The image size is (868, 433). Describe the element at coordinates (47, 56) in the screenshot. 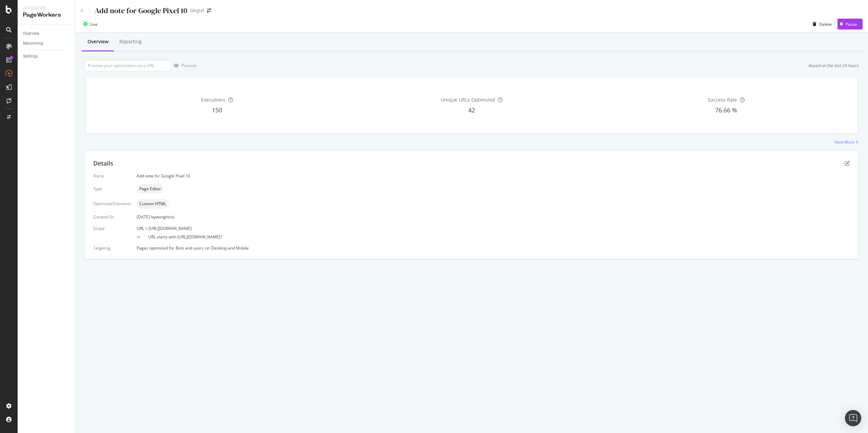

I see `a: Settings` at that location.